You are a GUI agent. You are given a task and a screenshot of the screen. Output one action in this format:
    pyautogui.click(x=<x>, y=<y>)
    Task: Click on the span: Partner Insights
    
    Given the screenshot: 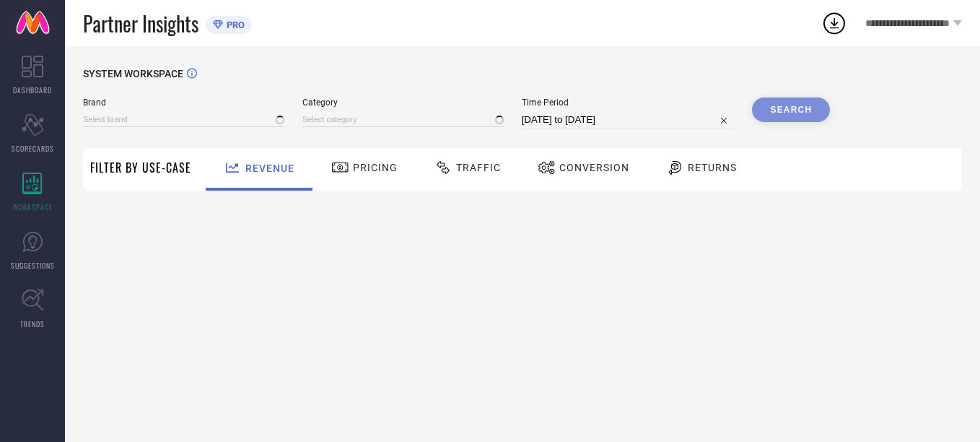 What is the action you would take?
    pyautogui.click(x=141, y=23)
    